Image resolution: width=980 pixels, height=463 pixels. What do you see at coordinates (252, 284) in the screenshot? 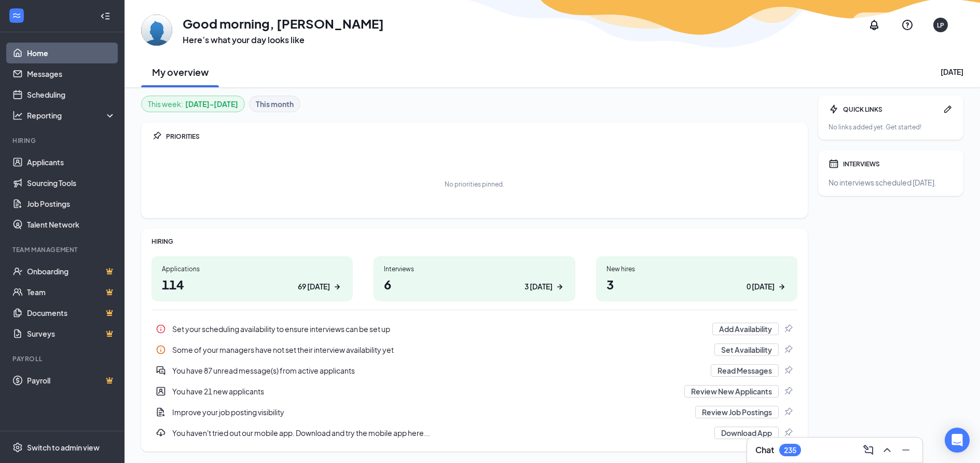
I see `h1: 114` at bounding box center [252, 284].